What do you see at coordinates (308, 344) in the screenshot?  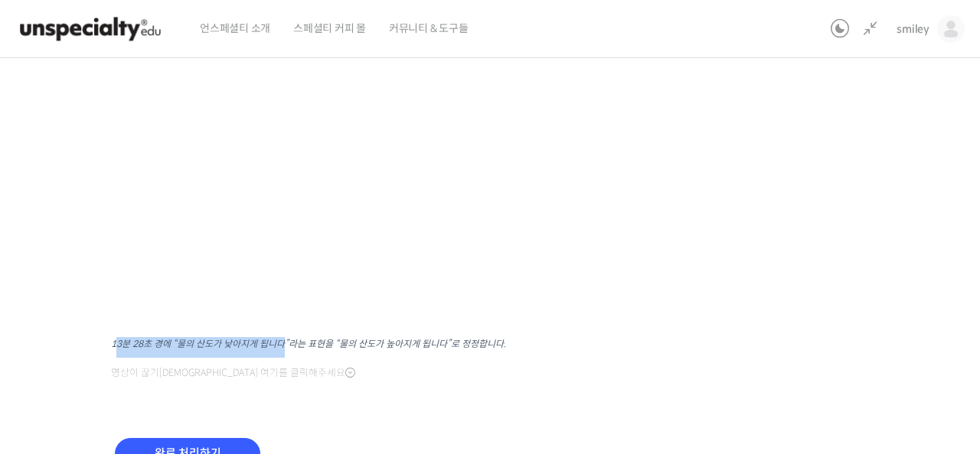 I see `sup: 13분 28초 경에 “물의 산도가 낮아지게 됩니다”라는 표현을 “물의 산도가 높아지게 됩니다”로 정정합니다.` at bounding box center [308, 344].